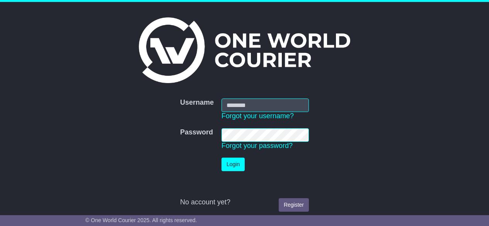  I want to click on a: Register, so click(294, 205).